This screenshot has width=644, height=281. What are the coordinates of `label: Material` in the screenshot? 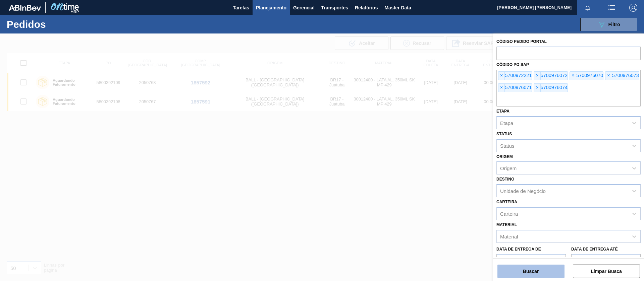 It's located at (507, 225).